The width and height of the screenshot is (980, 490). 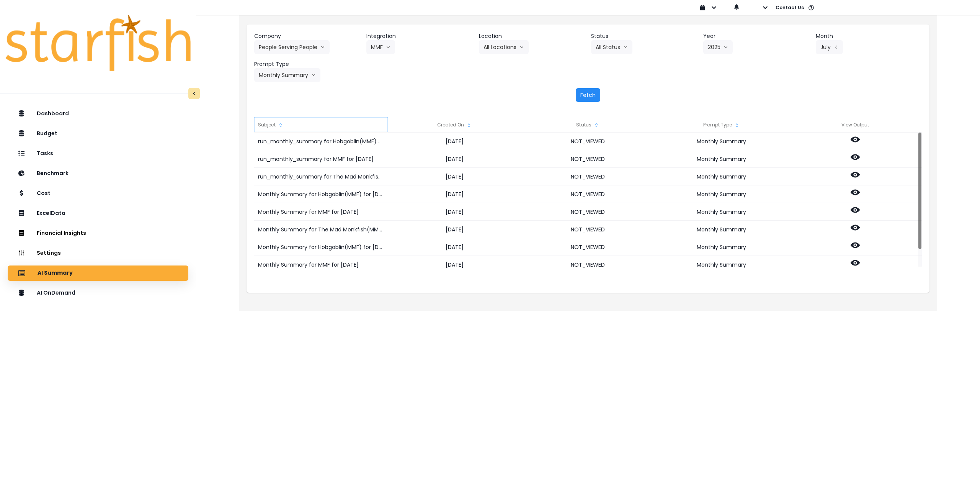 What do you see at coordinates (98, 114) in the screenshot?
I see `button: Dashboard` at bounding box center [98, 114].